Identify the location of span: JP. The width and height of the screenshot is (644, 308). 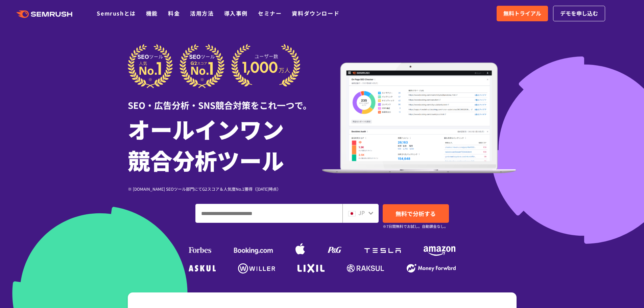
(361, 213).